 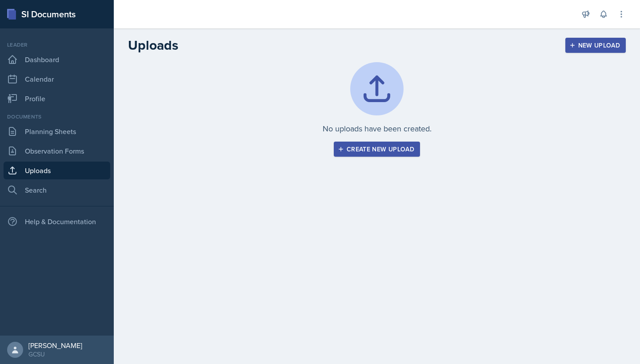 I want to click on div: New Upload, so click(x=595, y=45).